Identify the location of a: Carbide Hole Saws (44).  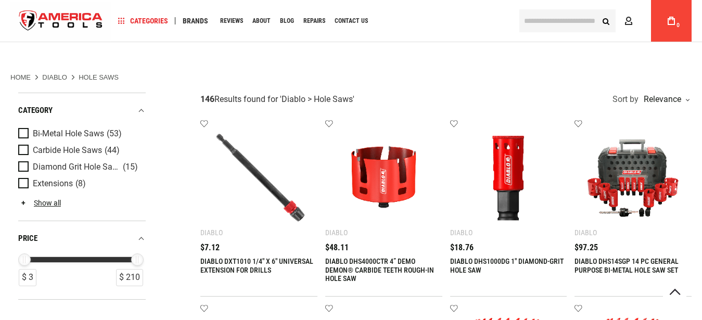
(81, 150).